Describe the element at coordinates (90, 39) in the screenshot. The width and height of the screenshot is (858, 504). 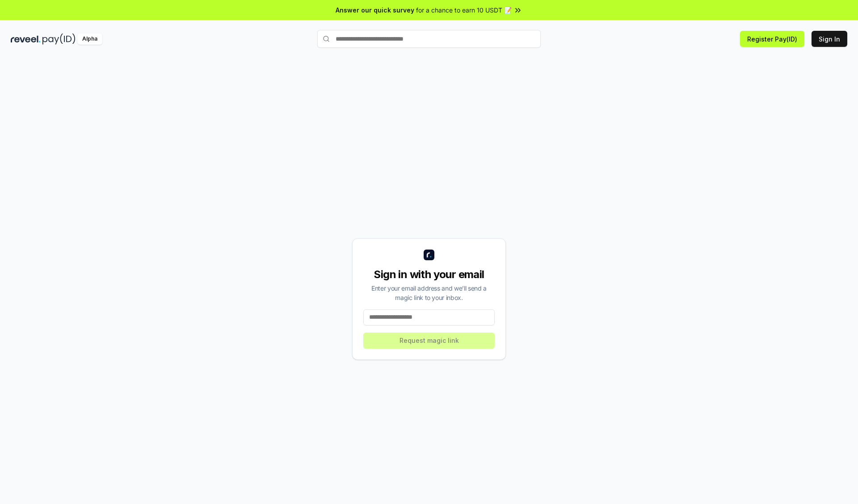
I see `div: Alpha` at that location.